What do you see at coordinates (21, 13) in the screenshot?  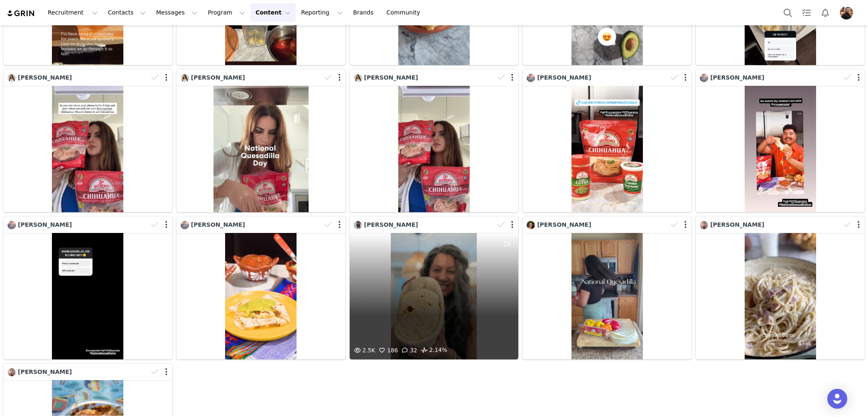 I see `img: grin logo` at bounding box center [21, 13].